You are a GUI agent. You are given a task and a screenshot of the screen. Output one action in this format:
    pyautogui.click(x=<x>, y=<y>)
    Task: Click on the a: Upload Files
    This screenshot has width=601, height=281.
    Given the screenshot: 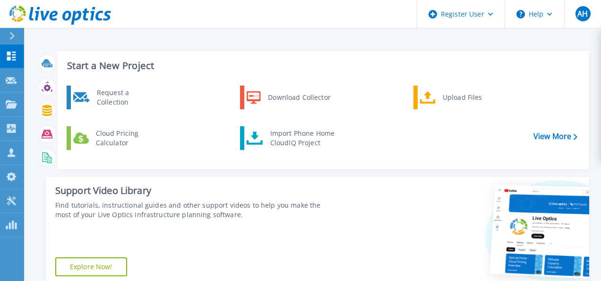 What is the action you would take?
    pyautogui.click(x=462, y=97)
    